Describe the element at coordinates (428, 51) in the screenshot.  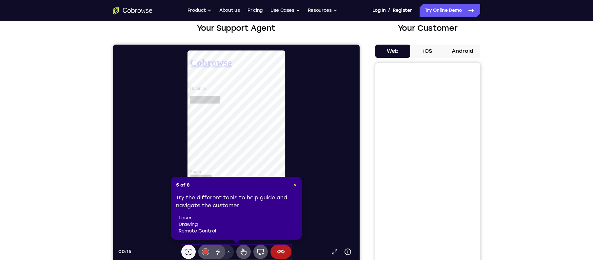
I see `button: iOS` at that location.